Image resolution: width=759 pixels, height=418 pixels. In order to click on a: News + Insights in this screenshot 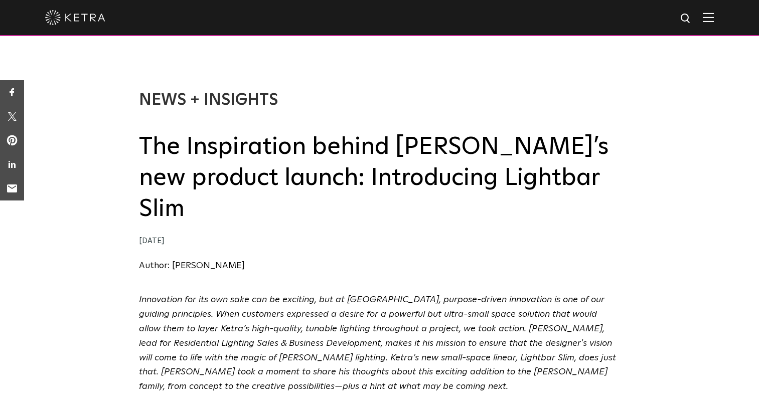, I will do `click(208, 100)`.